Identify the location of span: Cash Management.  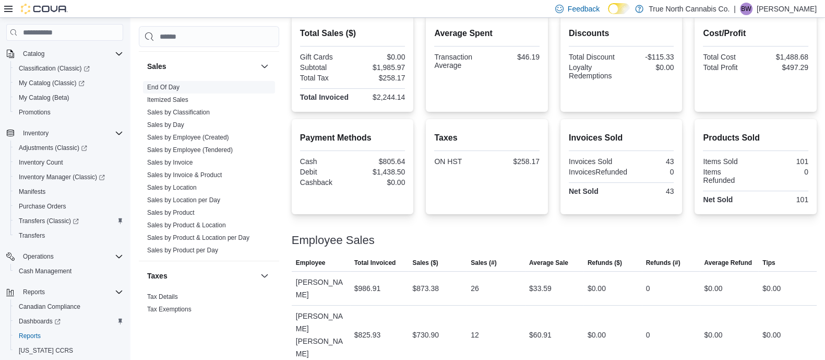
(69, 271).